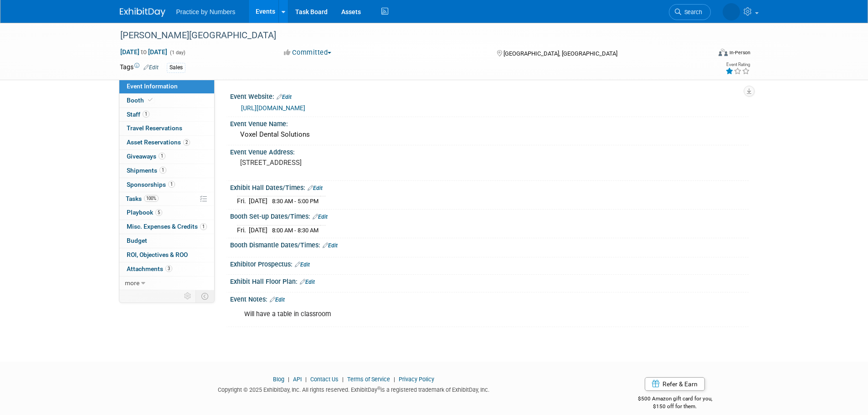 Image resolution: width=868 pixels, height=415 pixels. Describe the element at coordinates (167, 241) in the screenshot. I see `a: Budget` at that location.